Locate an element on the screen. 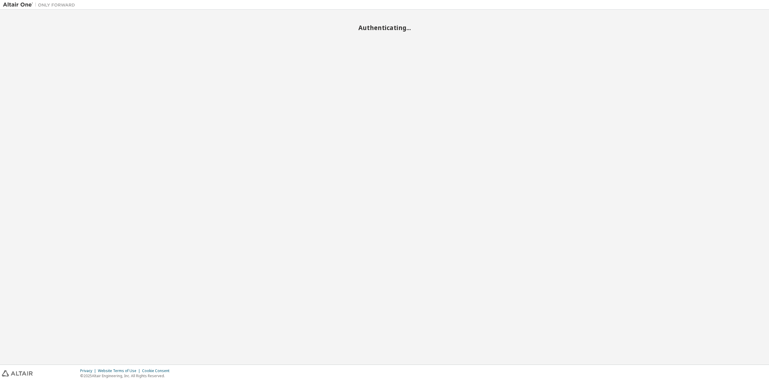 The width and height of the screenshot is (769, 382). div: Cookie Consent is located at coordinates (157, 371).